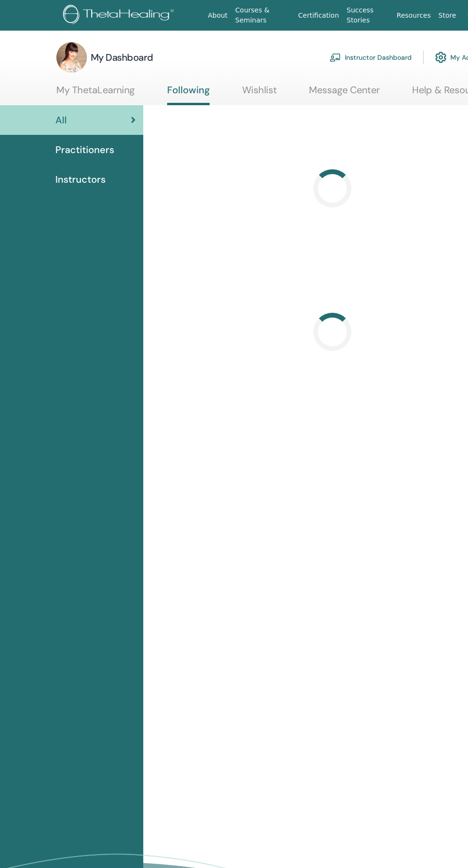  Describe the element at coordinates (368, 15) in the screenshot. I see `a: Success Stories` at that location.